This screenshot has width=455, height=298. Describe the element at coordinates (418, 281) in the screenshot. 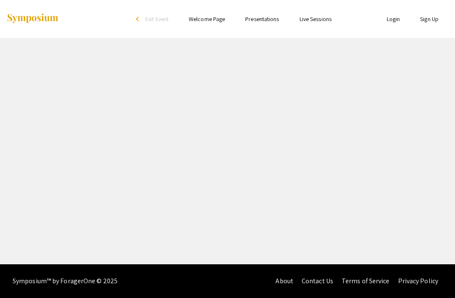

I see `a: Privacy Policy` at that location.